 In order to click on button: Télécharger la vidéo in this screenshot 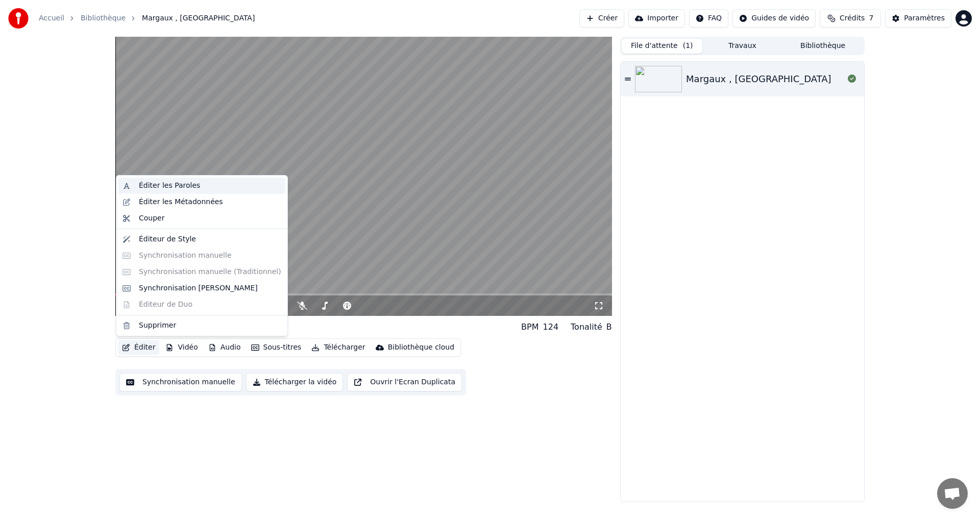, I will do `click(295, 382)`.